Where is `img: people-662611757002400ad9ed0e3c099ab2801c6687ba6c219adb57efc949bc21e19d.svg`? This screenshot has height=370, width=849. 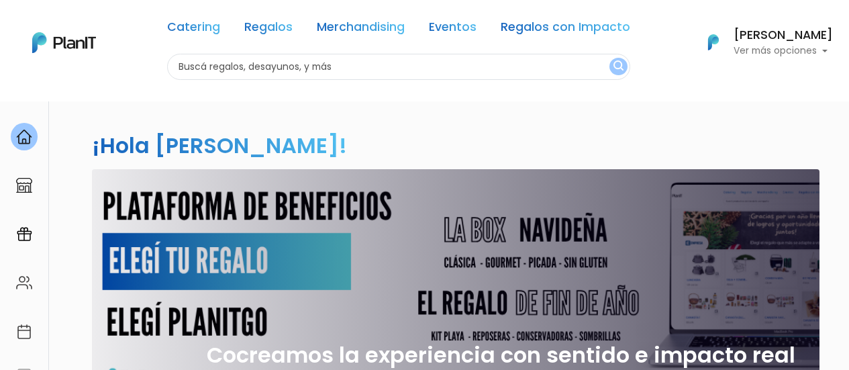
img: people-662611757002400ad9ed0e3c099ab2801c6687ba6c219adb57efc949bc21e19d.svg is located at coordinates (24, 282).